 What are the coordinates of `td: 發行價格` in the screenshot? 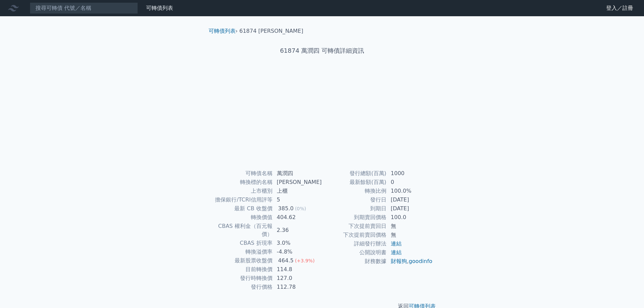 It's located at (242, 287).